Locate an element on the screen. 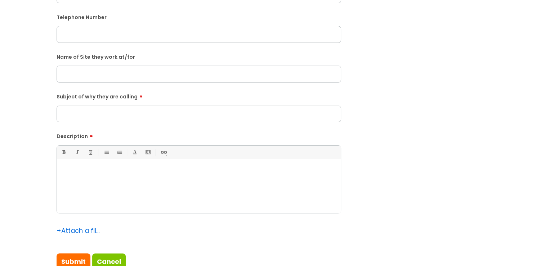  a: Bold (Ctrl-B) is located at coordinates (63, 152).